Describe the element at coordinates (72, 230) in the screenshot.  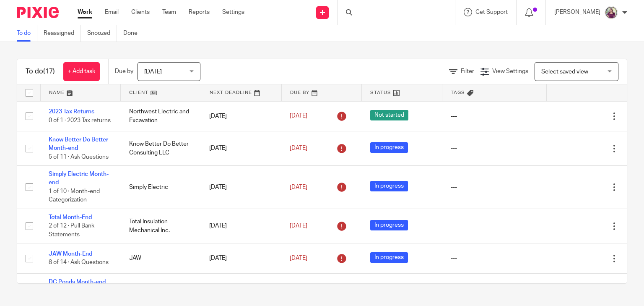
I see `span: 2 of 12 · Pull Bank Statements` at that location.